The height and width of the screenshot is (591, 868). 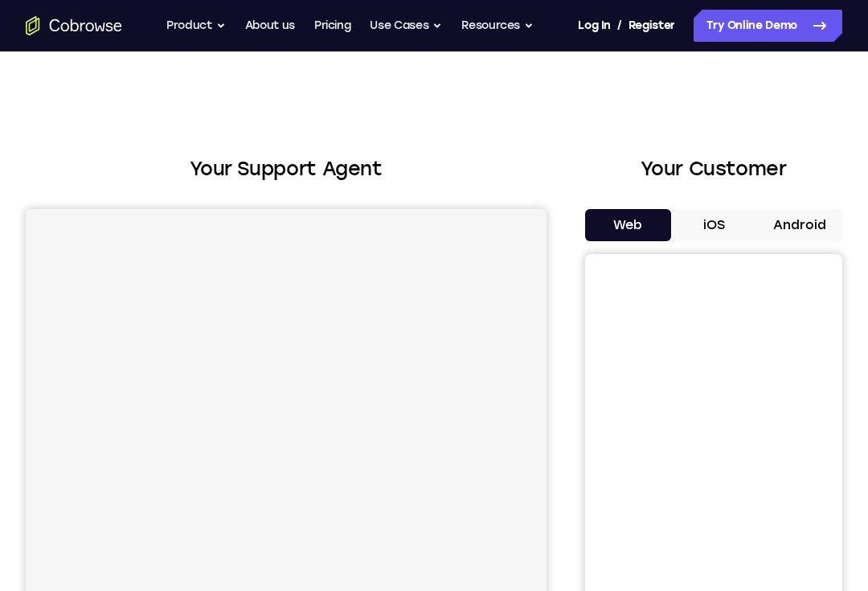 What do you see at coordinates (497, 26) in the screenshot?
I see `button: Resources` at bounding box center [497, 26].